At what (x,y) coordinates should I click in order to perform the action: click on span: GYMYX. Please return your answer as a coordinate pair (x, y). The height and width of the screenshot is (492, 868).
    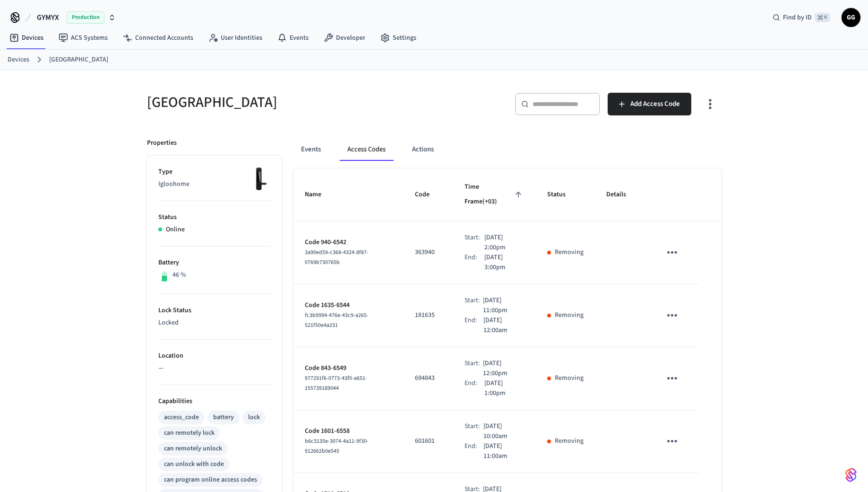
    Looking at the image, I should click on (48, 17).